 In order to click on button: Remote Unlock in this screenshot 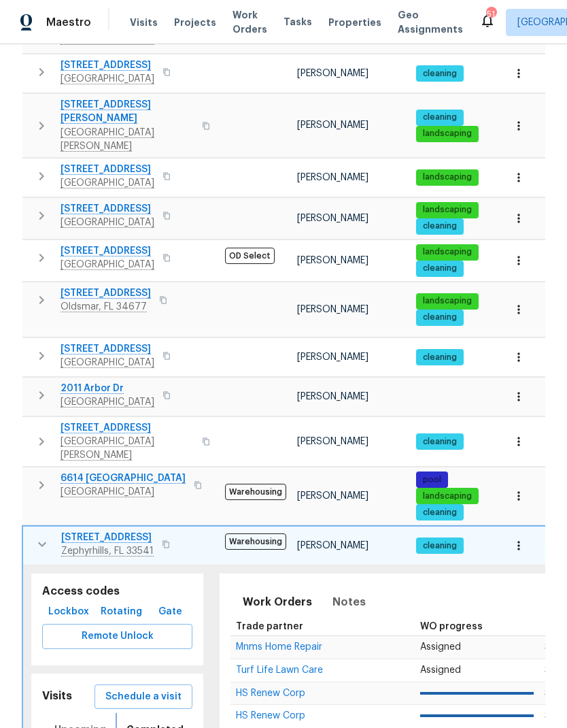, I will do `click(117, 636)`.